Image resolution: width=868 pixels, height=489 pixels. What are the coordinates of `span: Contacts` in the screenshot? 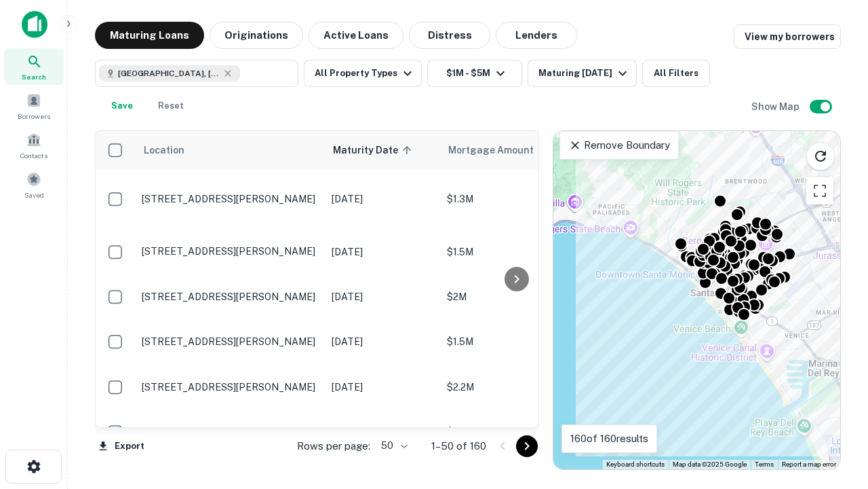 It's located at (34, 155).